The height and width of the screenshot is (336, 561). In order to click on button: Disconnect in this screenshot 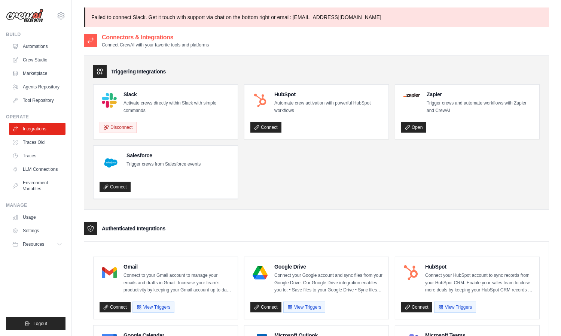, I will do `click(118, 127)`.